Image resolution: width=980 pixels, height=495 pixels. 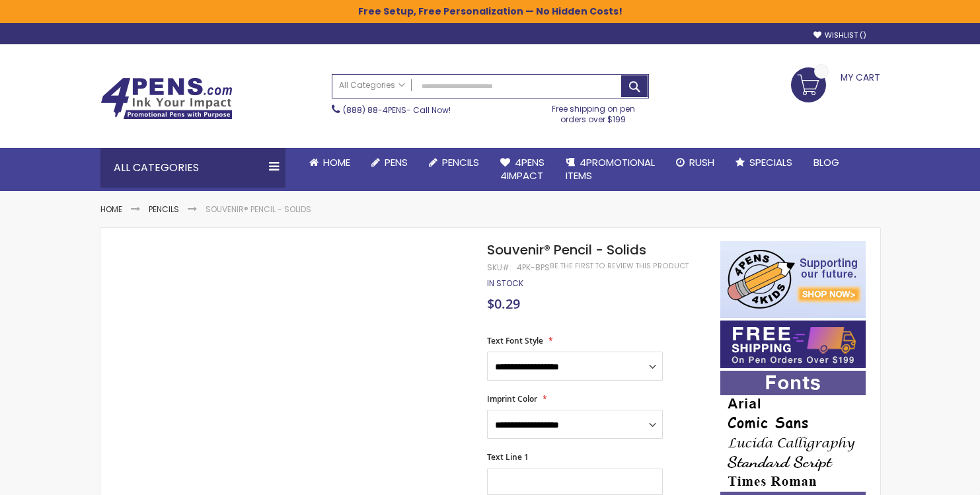 I want to click on span: In stock, so click(x=505, y=283).